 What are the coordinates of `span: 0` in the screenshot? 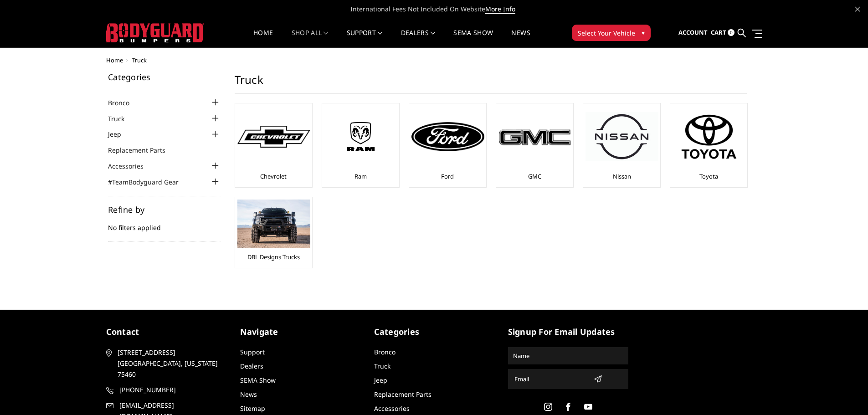 It's located at (731, 32).